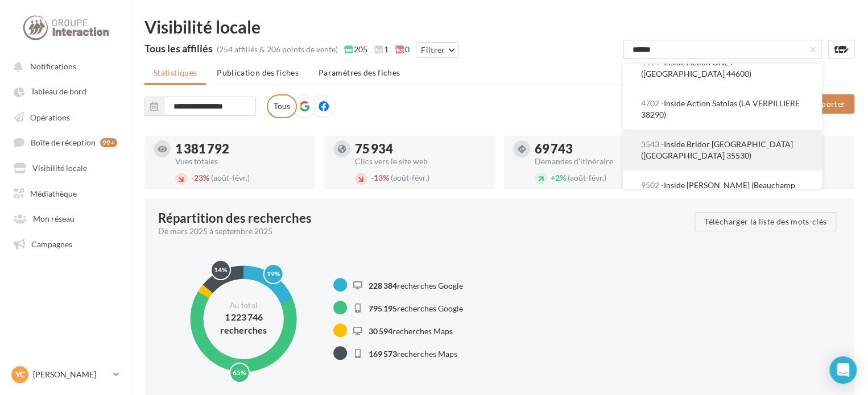  Describe the element at coordinates (63, 66) in the screenshot. I see `button: Notifications` at that location.